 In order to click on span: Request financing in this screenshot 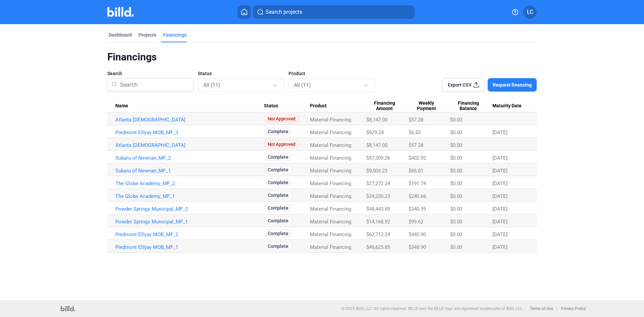, I will do `click(513, 85)`.